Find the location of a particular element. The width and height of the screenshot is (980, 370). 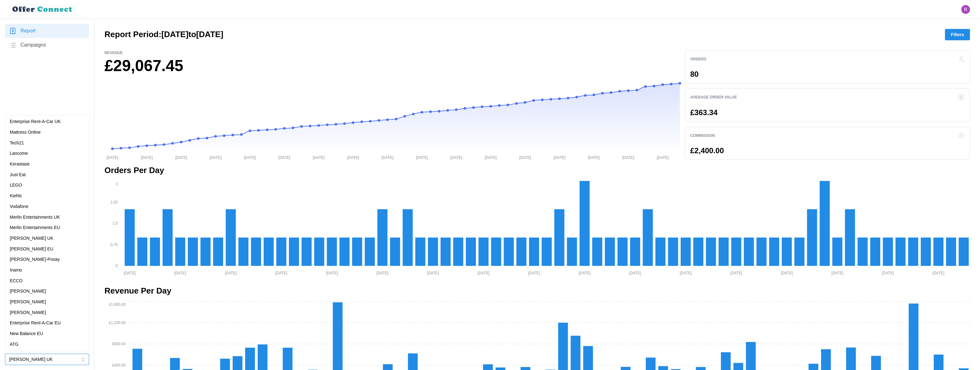

p: Merlin Entertainments EU is located at coordinates (35, 228).